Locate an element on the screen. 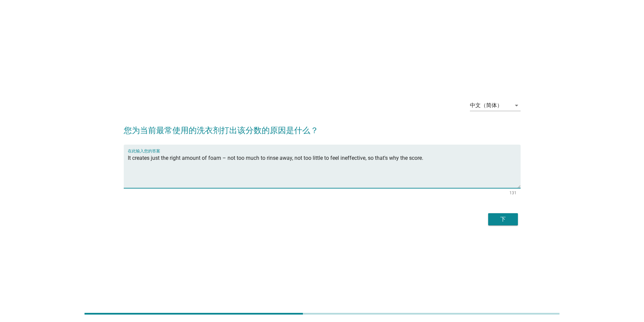  textarea: 在此输入您的答案 is located at coordinates (324, 170).